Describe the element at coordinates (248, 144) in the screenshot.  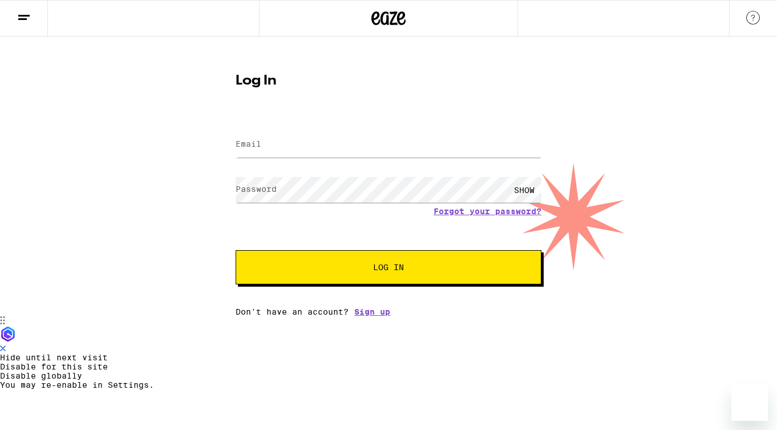
I see `label: Email` at that location.